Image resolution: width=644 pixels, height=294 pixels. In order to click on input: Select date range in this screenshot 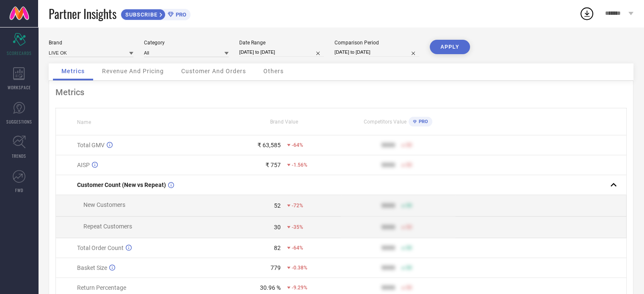, I will do `click(282, 52)`.